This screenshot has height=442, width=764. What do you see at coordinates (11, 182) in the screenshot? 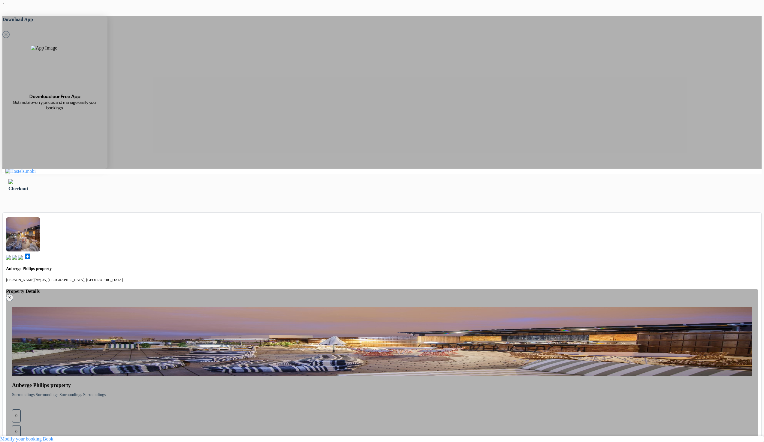
I see `img: left_arrow.svg` at bounding box center [11, 182].